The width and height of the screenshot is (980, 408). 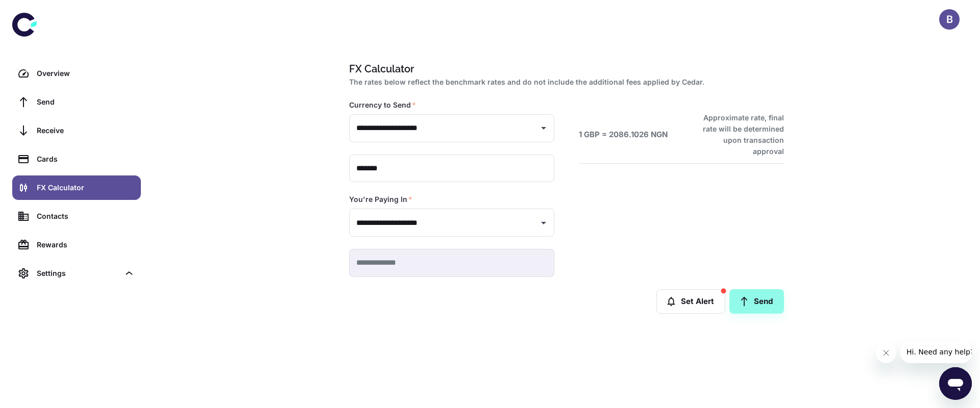 What do you see at coordinates (86, 216) in the screenshot?
I see `div: Contacts` at bounding box center [86, 216].